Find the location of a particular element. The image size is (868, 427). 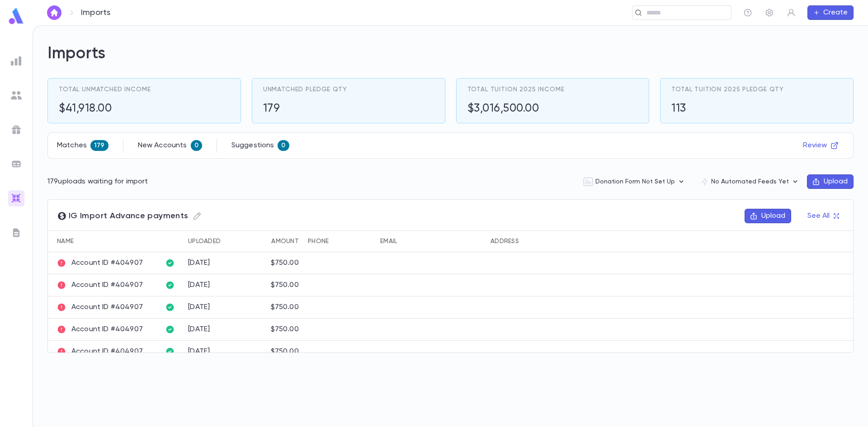

h5: 113 is located at coordinates (678, 109).